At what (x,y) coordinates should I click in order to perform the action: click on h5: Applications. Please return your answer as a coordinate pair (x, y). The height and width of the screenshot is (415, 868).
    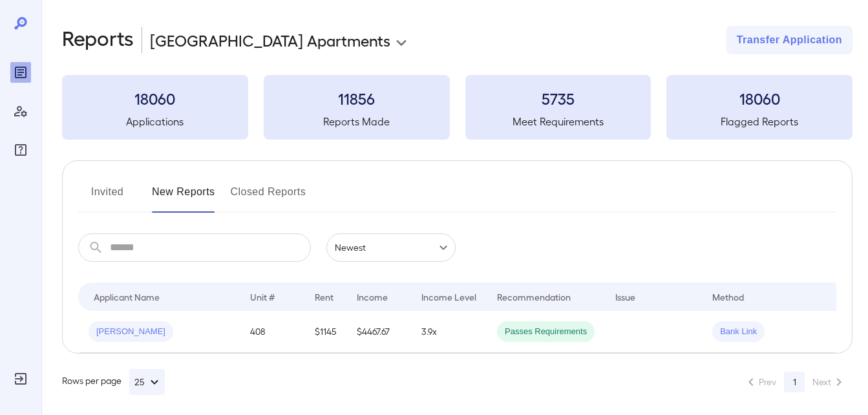
    Looking at the image, I should click on (155, 122).